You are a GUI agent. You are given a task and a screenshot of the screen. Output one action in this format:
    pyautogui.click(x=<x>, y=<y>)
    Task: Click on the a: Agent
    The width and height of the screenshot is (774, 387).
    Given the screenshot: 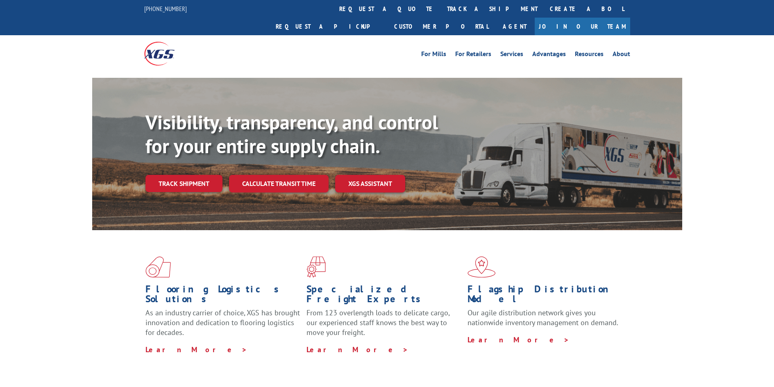 What is the action you would take?
    pyautogui.click(x=515, y=26)
    